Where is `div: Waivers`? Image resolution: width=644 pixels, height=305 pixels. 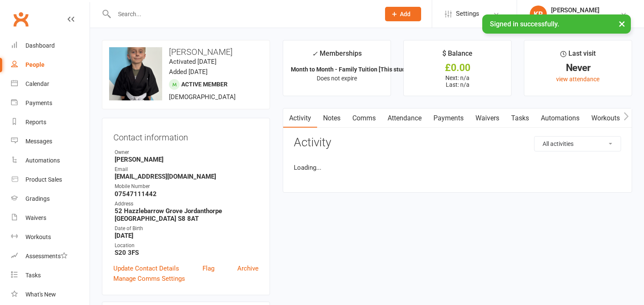
div: Waivers is located at coordinates (36, 218).